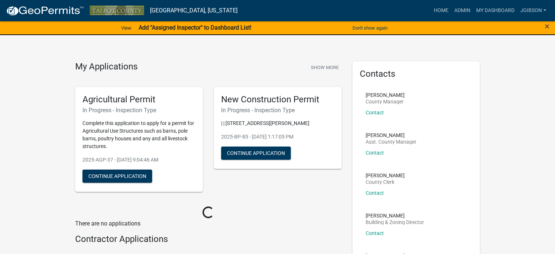 The height and width of the screenshot is (254, 555). Describe the element at coordinates (391, 142) in the screenshot. I see `p: Asst. County Manager` at that location.